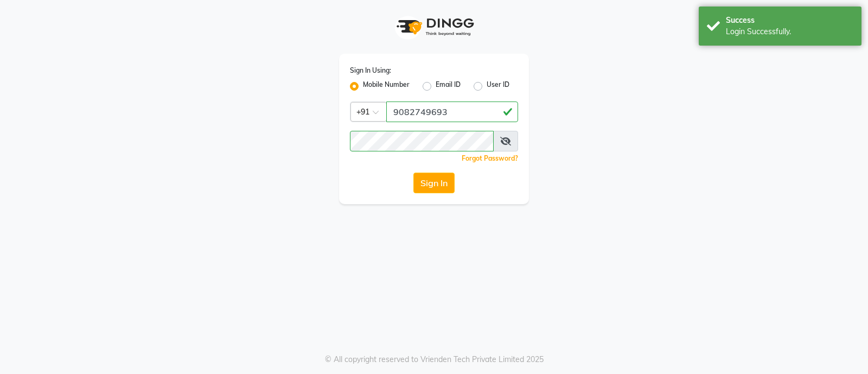  Describe the element at coordinates (498, 86) in the screenshot. I see `label: User ID` at that location.